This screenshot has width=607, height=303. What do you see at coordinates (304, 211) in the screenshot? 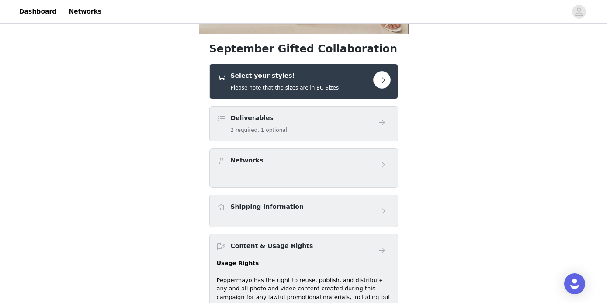
I see `div: Shipping Information` at bounding box center [304, 211].